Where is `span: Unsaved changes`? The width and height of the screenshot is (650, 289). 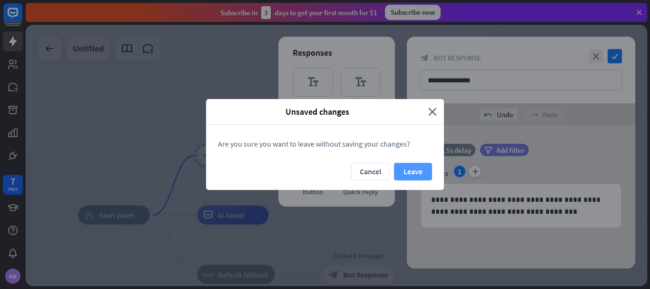
span: Unsaved changes is located at coordinates (317, 111).